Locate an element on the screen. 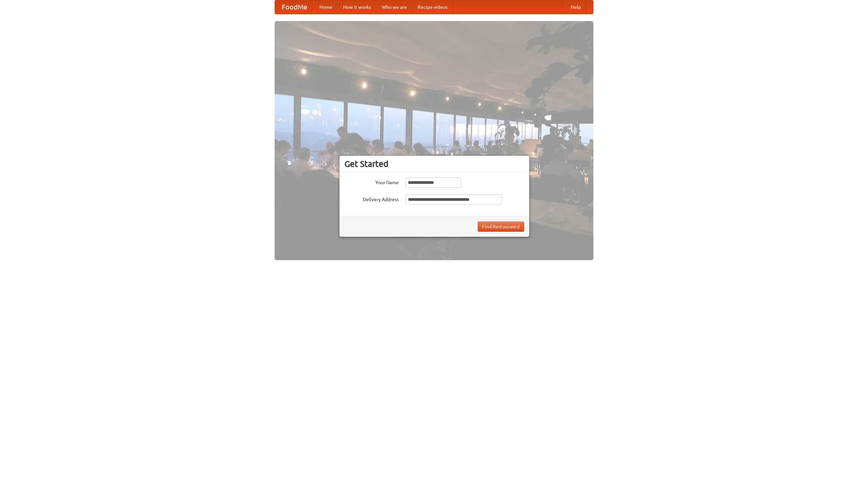 This screenshot has width=868, height=480. h3: Get Started is located at coordinates (434, 164).